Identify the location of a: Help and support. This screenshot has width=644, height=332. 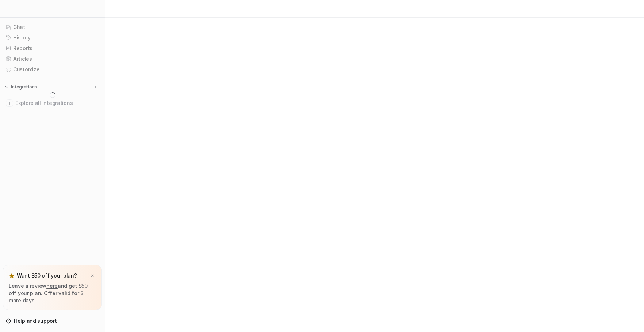
(53, 321).